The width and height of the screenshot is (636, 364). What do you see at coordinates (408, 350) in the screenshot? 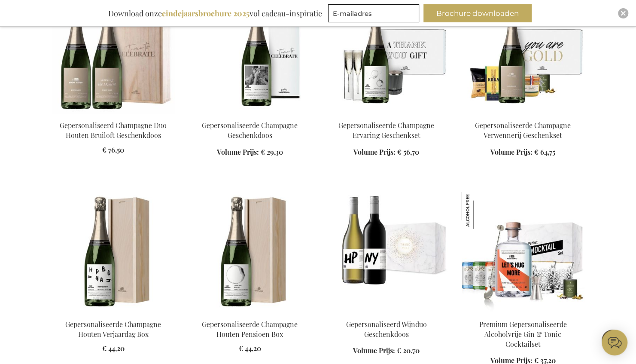
I see `span: € 20,70` at bounding box center [408, 350].